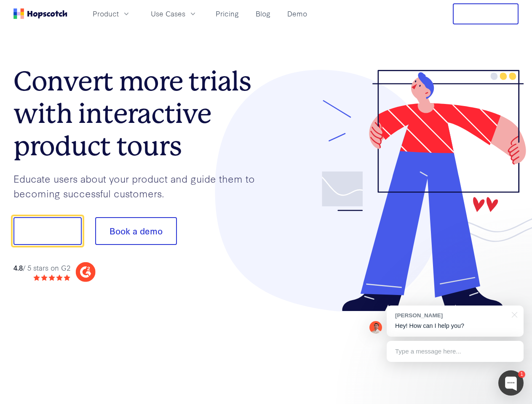 The height and width of the screenshot is (404, 532). I want to click on a: Demo, so click(297, 13).